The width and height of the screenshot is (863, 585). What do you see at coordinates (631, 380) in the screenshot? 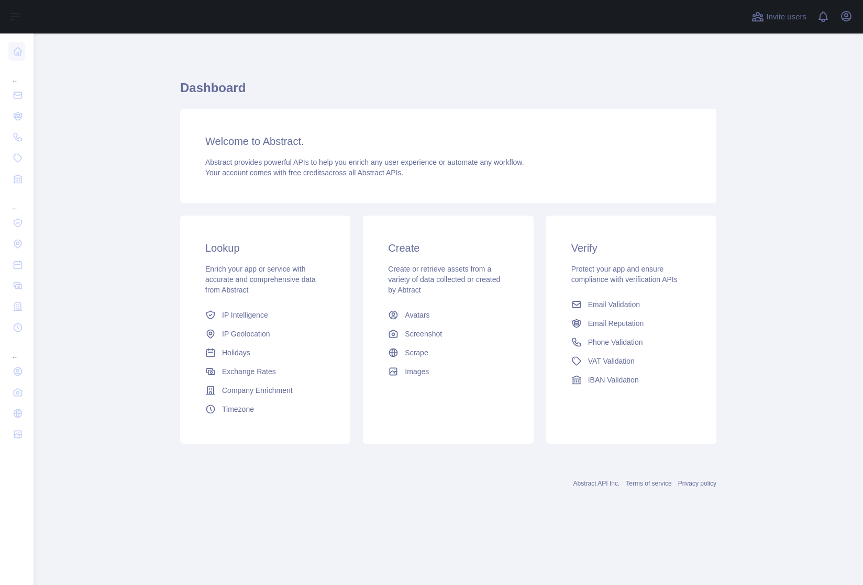
I see `a: IBAN Validation` at bounding box center [631, 380].